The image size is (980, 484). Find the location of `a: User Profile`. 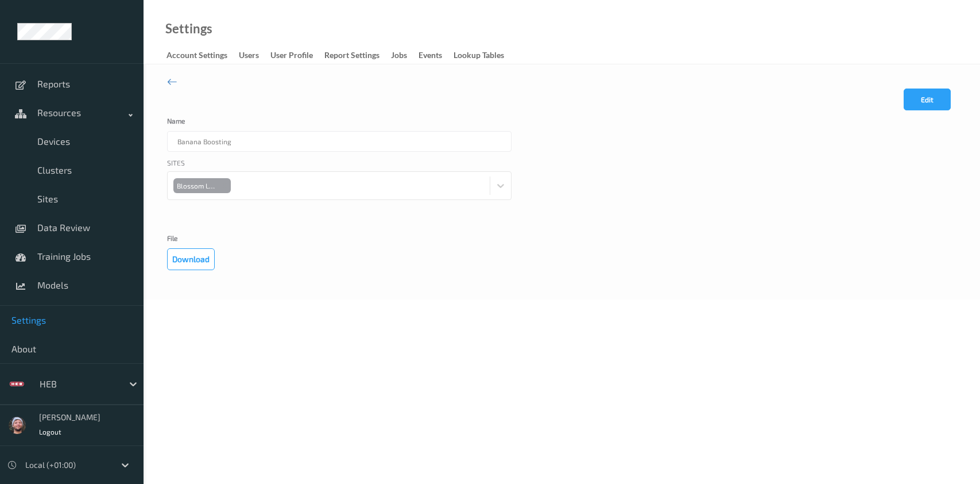

a: User Profile is located at coordinates (298, 56).